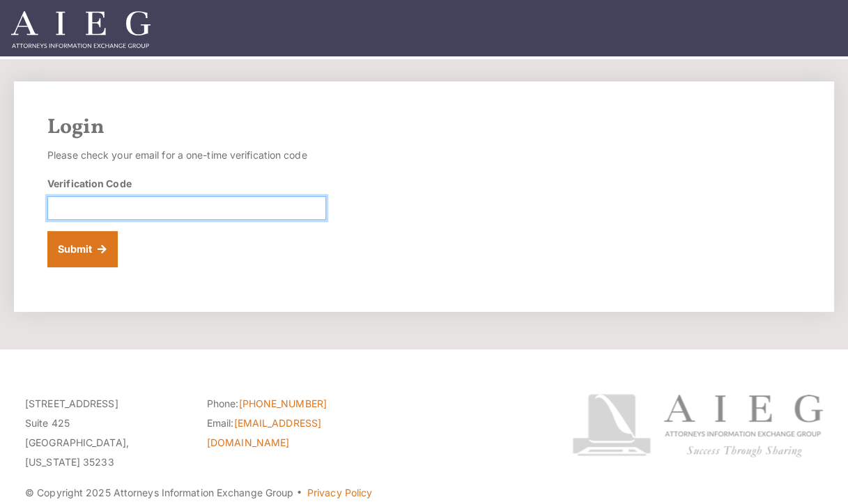  I want to click on li: Email:, so click(287, 433).